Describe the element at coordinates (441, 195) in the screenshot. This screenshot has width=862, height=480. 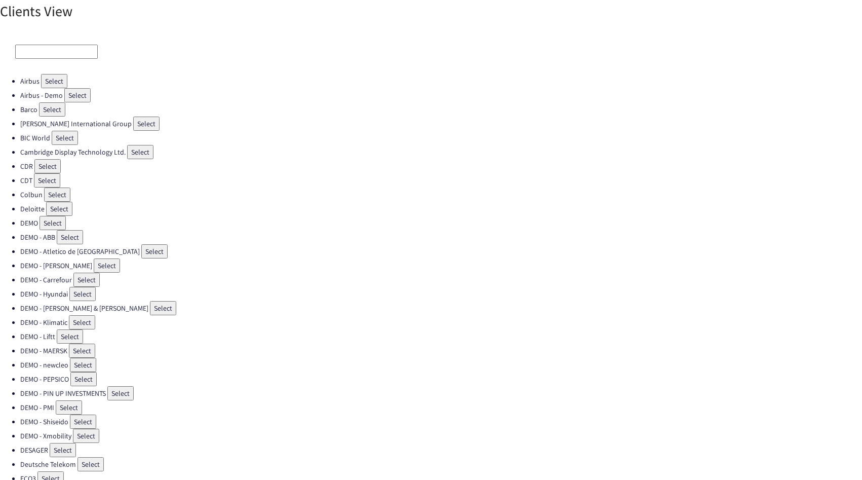
I see `li: Colbun` at that location.